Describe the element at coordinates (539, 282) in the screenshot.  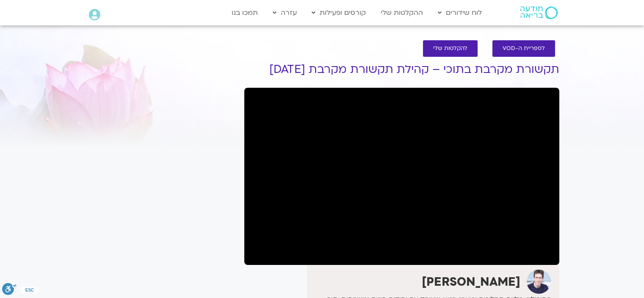
I see `img: ערן טייכר` at that location.